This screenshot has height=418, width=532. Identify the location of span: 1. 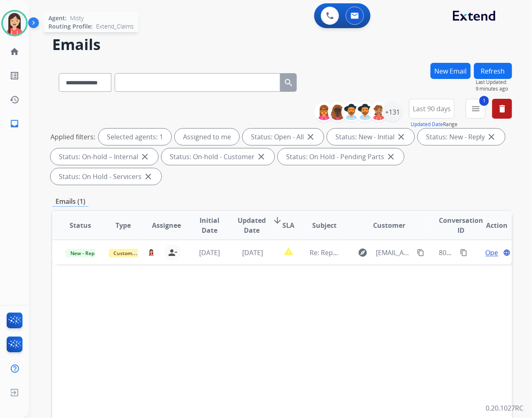
(484, 101).